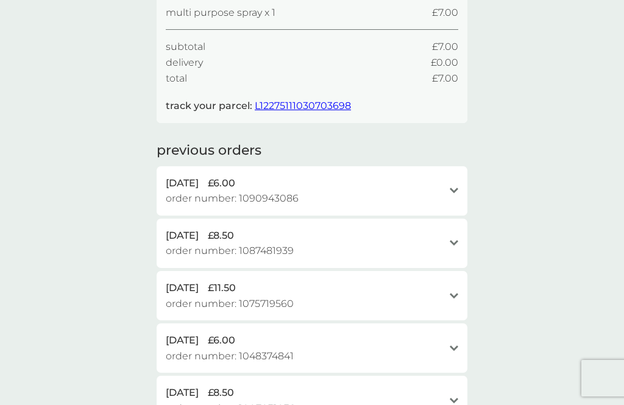  What do you see at coordinates (230, 304) in the screenshot?
I see `span: order number: 1075719560` at bounding box center [230, 304].